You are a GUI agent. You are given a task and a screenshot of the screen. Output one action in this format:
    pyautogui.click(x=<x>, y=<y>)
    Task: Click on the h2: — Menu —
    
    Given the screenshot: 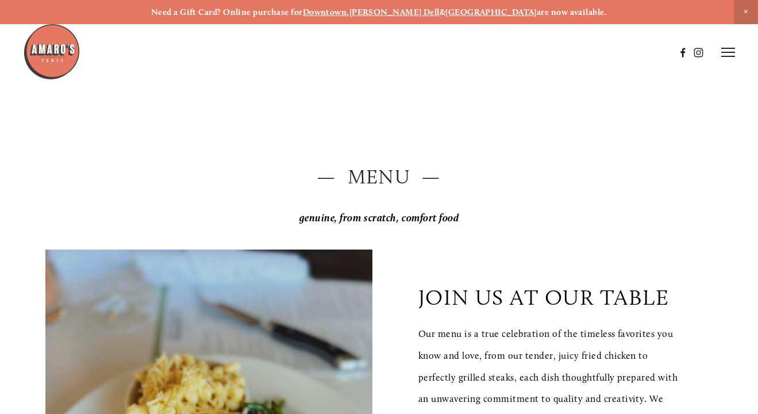 What is the action you would take?
    pyautogui.click(x=379, y=176)
    